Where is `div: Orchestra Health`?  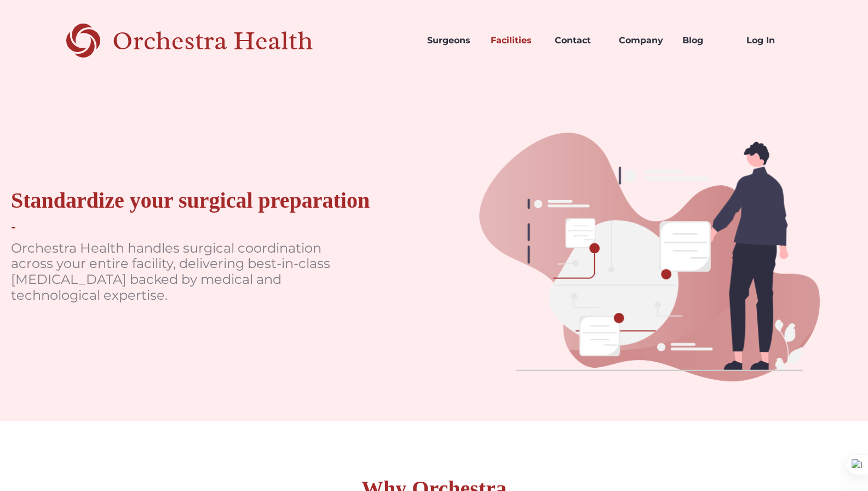 div: Orchestra Health is located at coordinates (232, 40).